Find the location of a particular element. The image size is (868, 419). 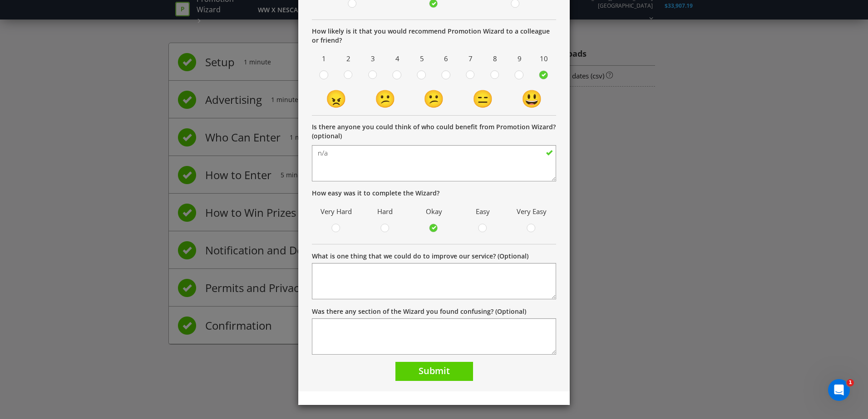

span: 6 is located at coordinates (446, 59).